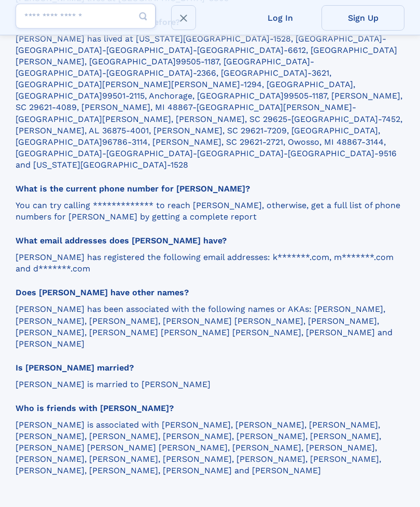  What do you see at coordinates (85, 16) in the screenshot?
I see `input: search input` at bounding box center [85, 16].